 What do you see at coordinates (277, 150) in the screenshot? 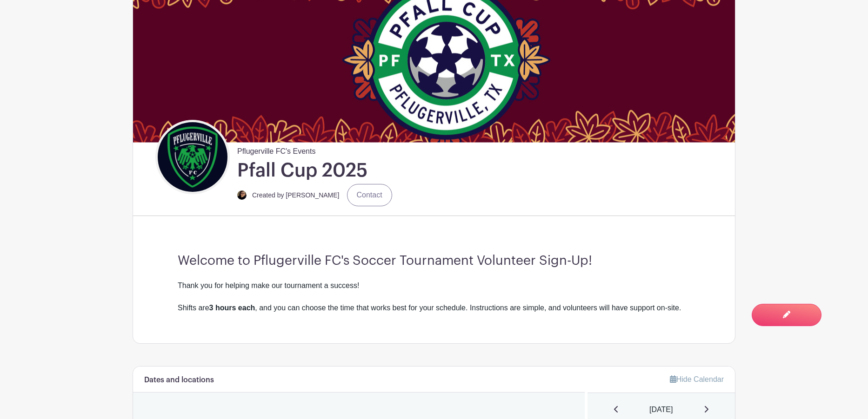
I see `span: Pflugerville FC's Events` at bounding box center [277, 150].